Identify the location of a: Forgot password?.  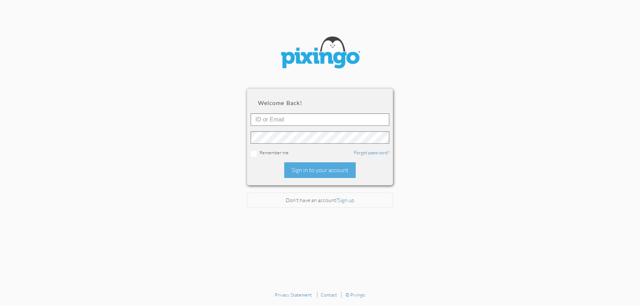
(372, 153).